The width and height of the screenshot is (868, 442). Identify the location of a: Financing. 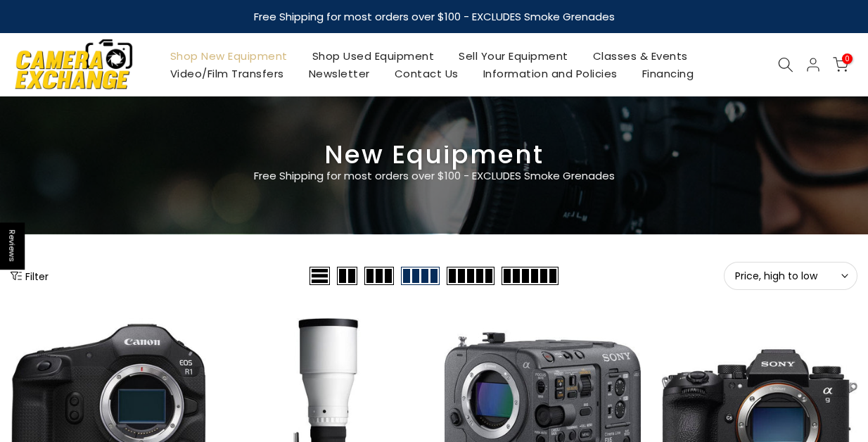
(667, 73).